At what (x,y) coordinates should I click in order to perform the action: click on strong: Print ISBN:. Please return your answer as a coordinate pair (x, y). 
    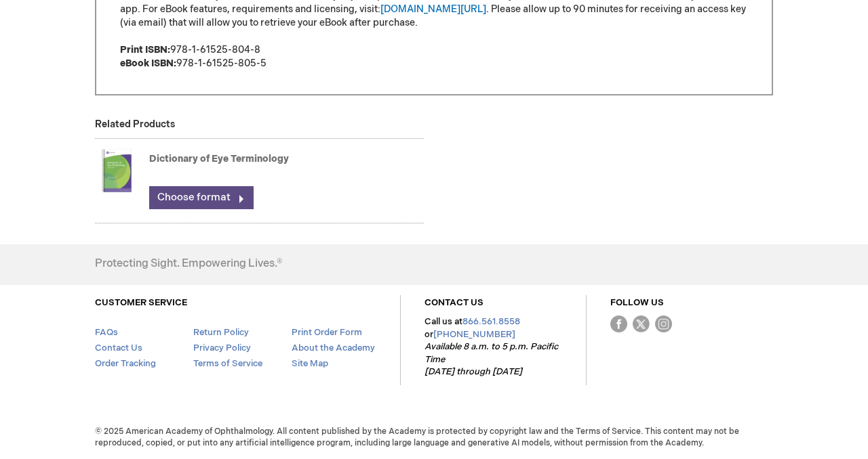
    Looking at the image, I should click on (145, 49).